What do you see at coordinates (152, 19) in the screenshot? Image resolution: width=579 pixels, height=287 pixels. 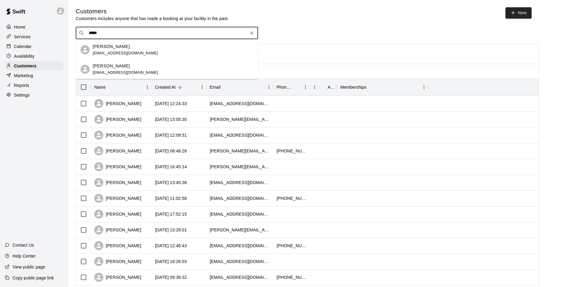 I see `p: Customers includes anyone that has made a booking at your facility in the past.` at bounding box center [152, 19].